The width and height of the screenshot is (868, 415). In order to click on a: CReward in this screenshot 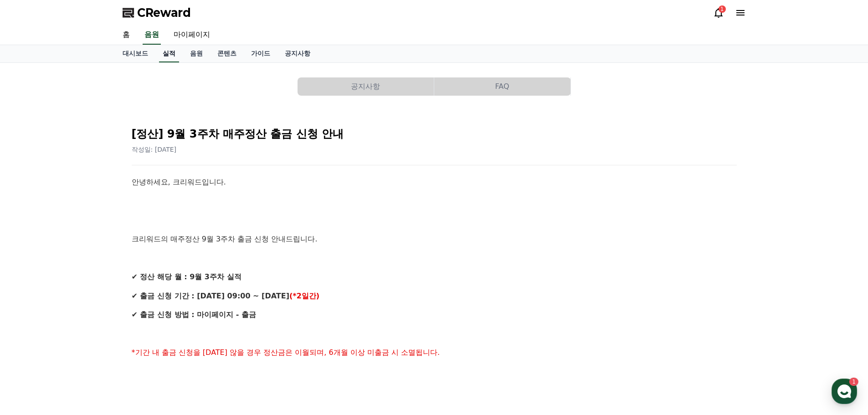, I will do `click(157, 13)`.